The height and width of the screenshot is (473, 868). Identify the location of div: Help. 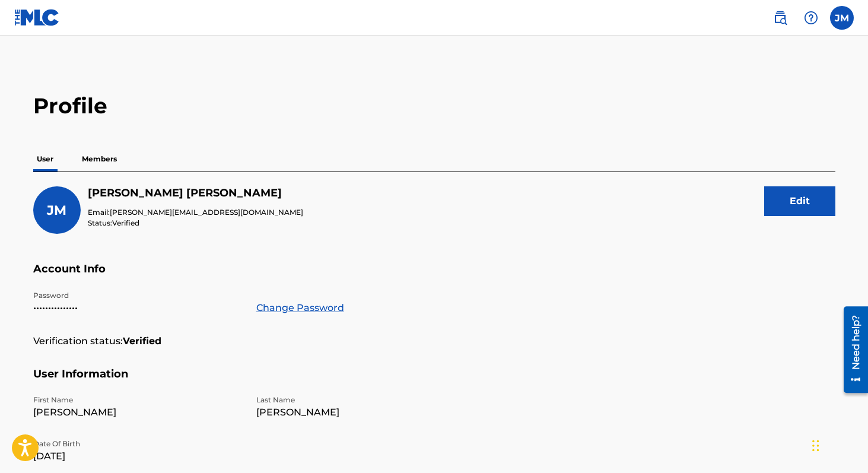
(811, 18).